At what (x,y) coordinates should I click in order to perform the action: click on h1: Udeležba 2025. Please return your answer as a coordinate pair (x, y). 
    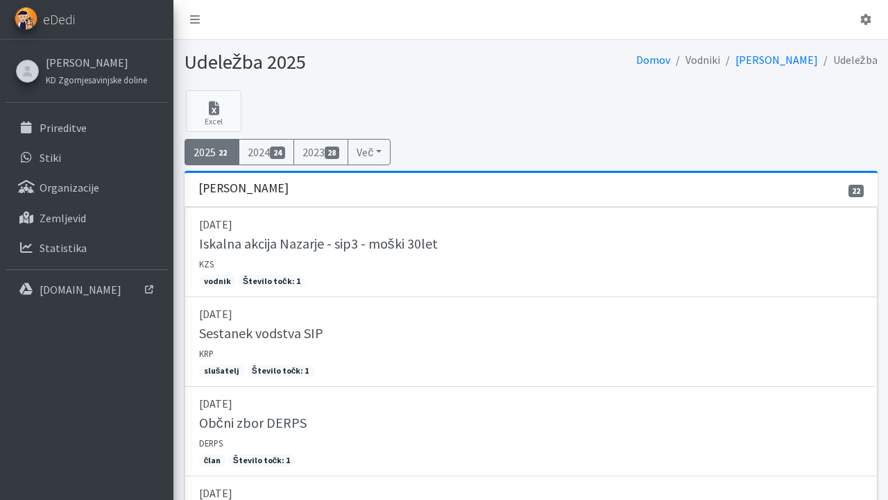
    Looking at the image, I should click on (355, 62).